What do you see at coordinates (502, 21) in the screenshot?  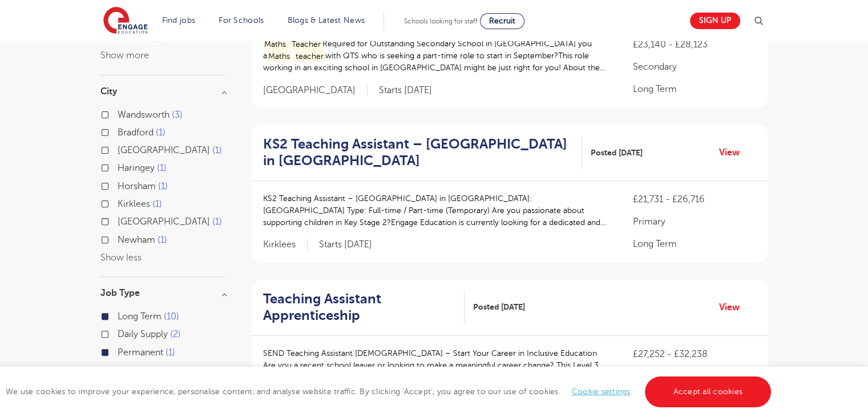 I see `span: Recruit` at bounding box center [502, 21].